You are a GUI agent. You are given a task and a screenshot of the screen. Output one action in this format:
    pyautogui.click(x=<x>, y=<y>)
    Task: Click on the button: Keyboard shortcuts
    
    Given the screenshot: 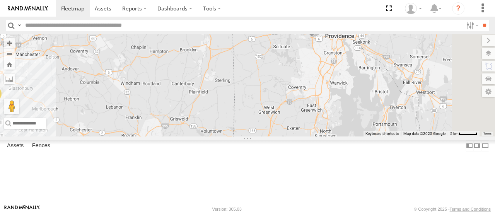 What is the action you would take?
    pyautogui.click(x=382, y=134)
    